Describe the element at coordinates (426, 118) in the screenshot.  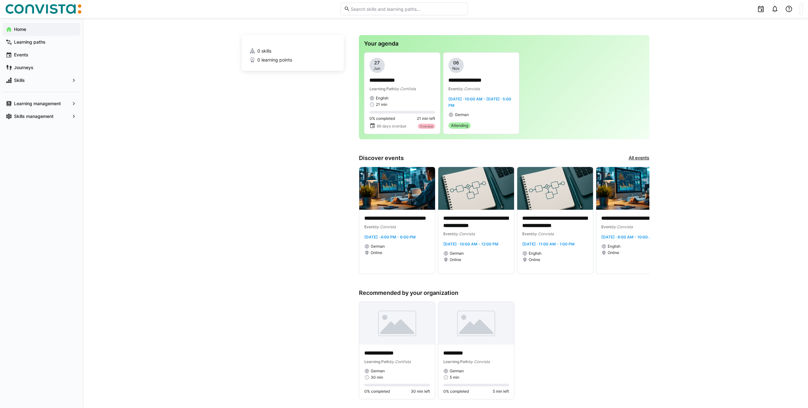
I see `span: 21 min left` at that location.